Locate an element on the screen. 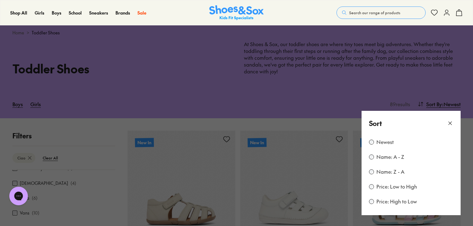 This screenshot has width=473, height=226. label: Price: High to Low is located at coordinates (397, 202).